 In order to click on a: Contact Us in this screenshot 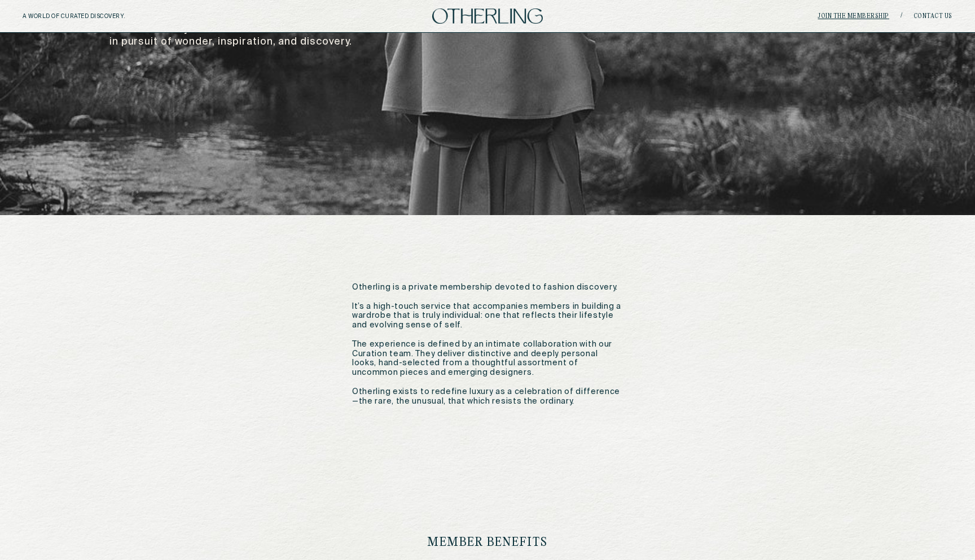, I will do `click(933, 16)`.